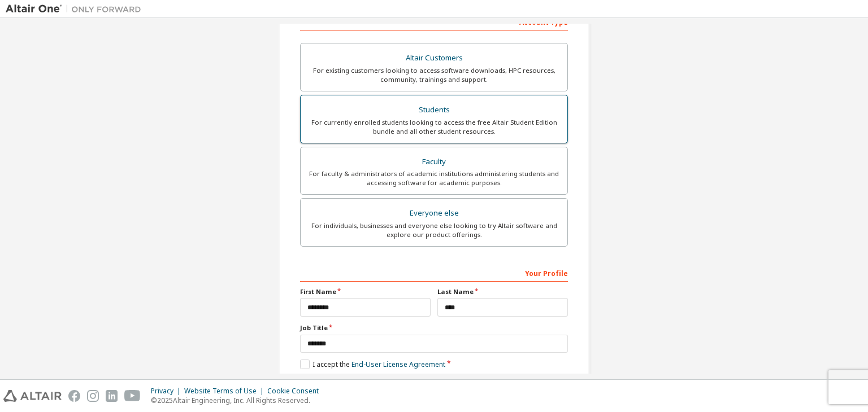  Describe the element at coordinates (238, 401) in the screenshot. I see `p: © 2025 Altair Engineering, Inc. All Rights Reserved.` at that location.